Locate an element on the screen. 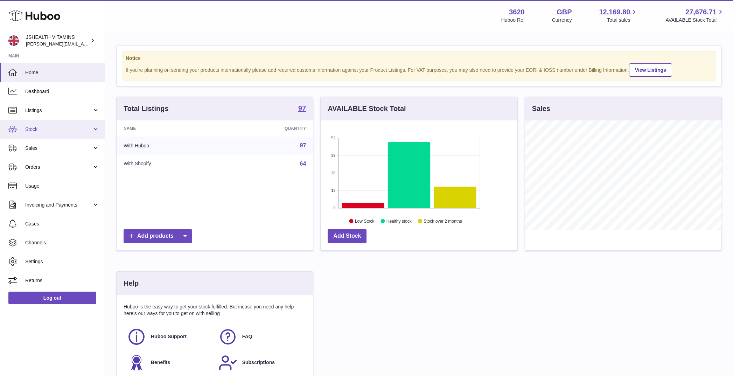 This screenshot has width=733, height=376. div: JSHEALTH VITAMINS is located at coordinates (57, 41).